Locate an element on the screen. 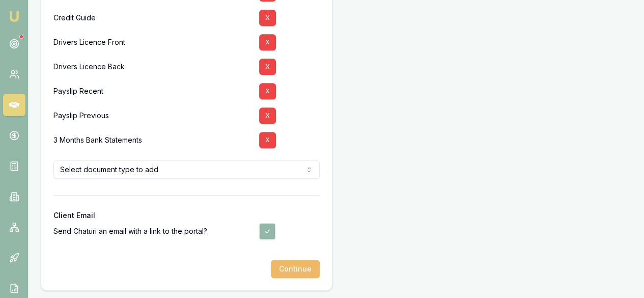 The height and width of the screenshot is (298, 644). div: Credit Guide is located at coordinates (152, 18).